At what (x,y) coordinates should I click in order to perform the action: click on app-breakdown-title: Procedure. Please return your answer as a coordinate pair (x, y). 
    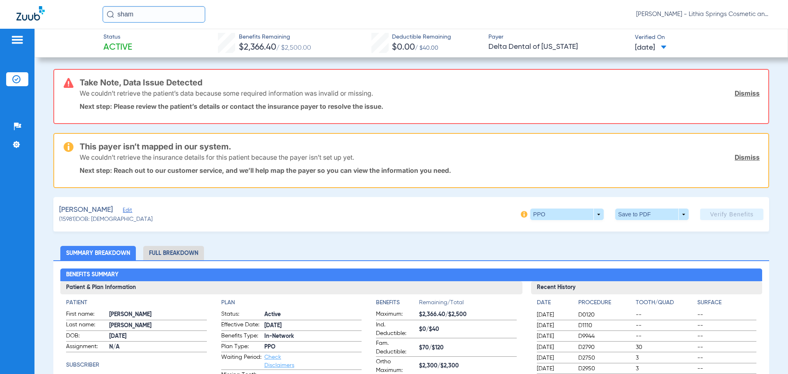
    Looking at the image, I should click on (606, 304).